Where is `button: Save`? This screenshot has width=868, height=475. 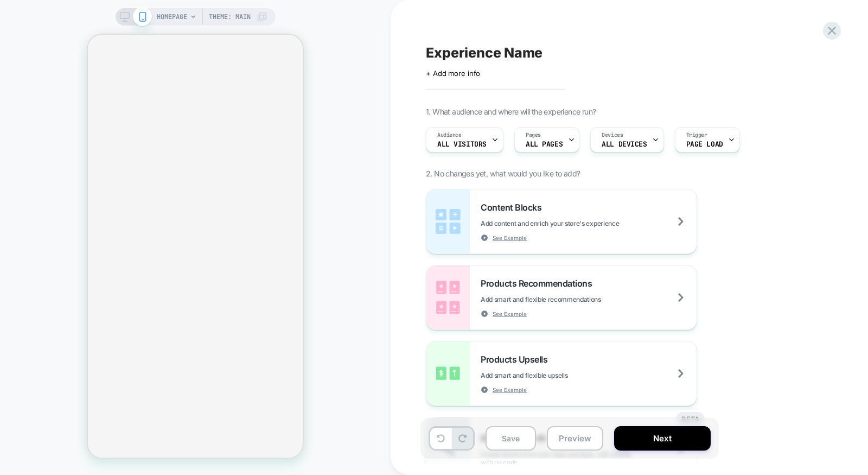 button: Save is located at coordinates (510, 438).